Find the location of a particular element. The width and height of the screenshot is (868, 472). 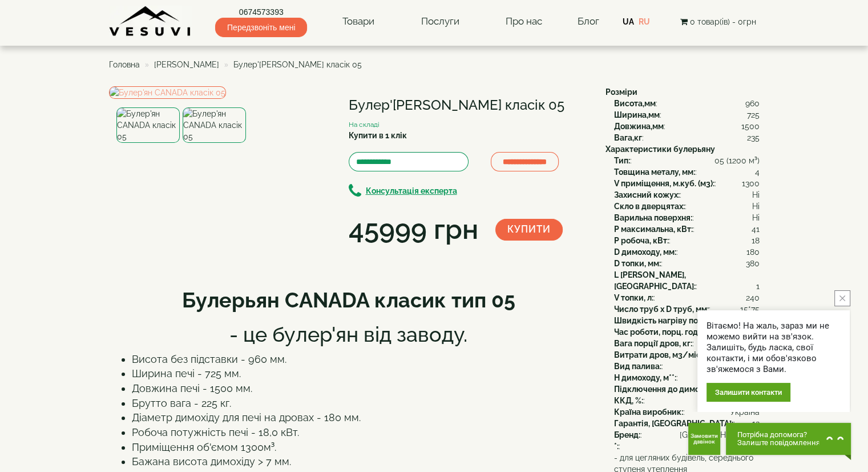

label: Купити в 1 клік is located at coordinates (378, 136).